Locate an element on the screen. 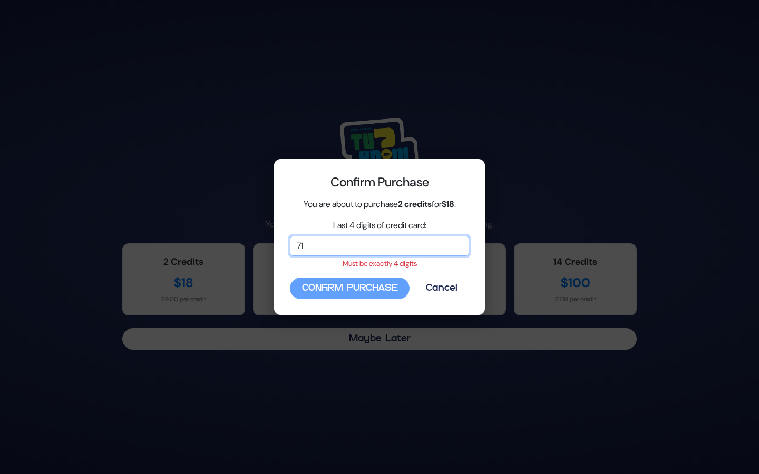 Image resolution: width=759 pixels, height=474 pixels. button: Cancel is located at coordinates (441, 288).